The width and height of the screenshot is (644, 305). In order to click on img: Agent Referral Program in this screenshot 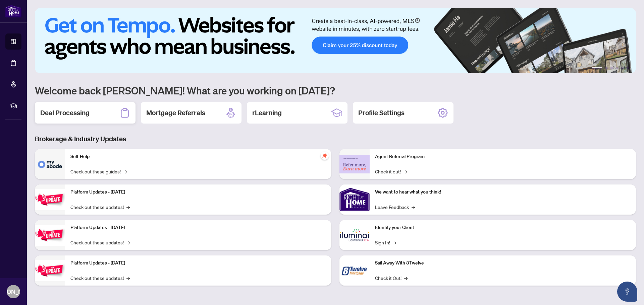, I will do `click(354, 164)`.